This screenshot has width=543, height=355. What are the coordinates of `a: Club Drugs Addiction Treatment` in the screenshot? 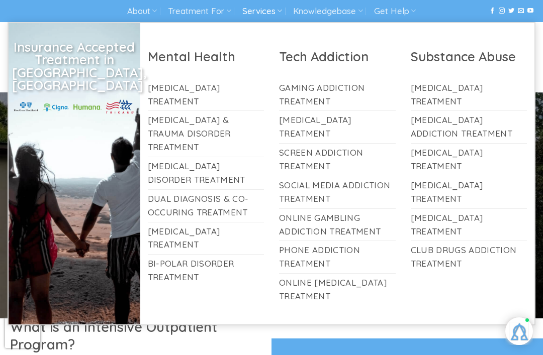 It's located at (469, 257).